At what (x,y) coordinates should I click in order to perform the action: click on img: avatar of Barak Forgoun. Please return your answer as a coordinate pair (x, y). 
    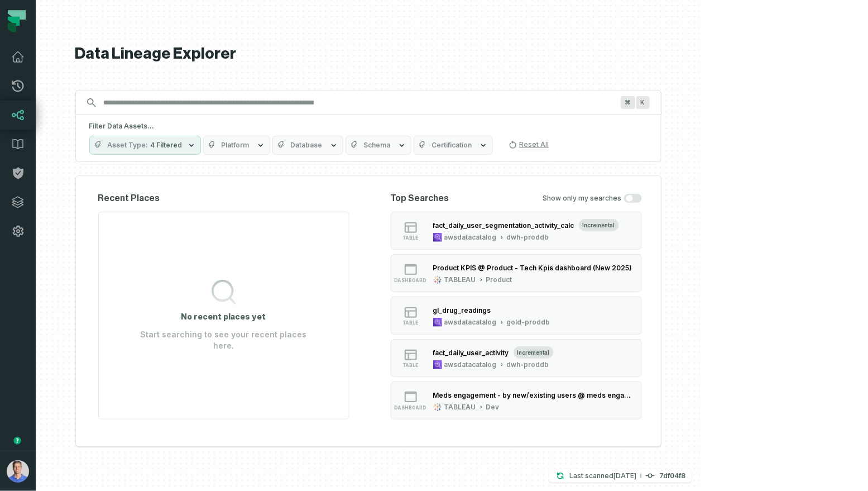
    Looking at the image, I should click on (18, 471).